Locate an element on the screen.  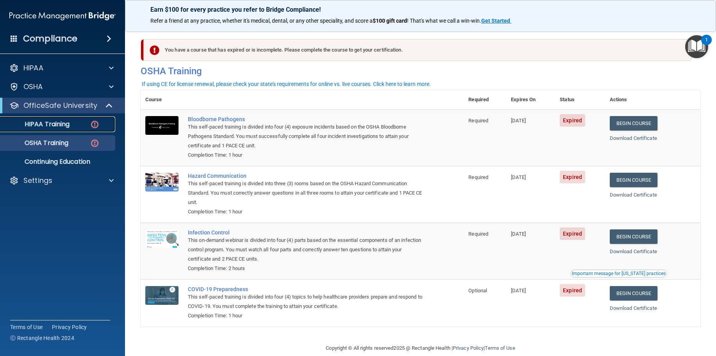
a: OSHA is located at coordinates (61, 87).